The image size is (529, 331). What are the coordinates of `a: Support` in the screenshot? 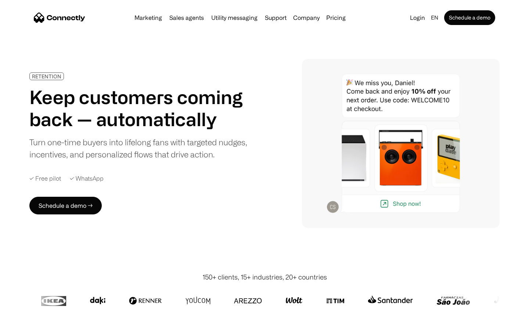 It's located at (276, 18).